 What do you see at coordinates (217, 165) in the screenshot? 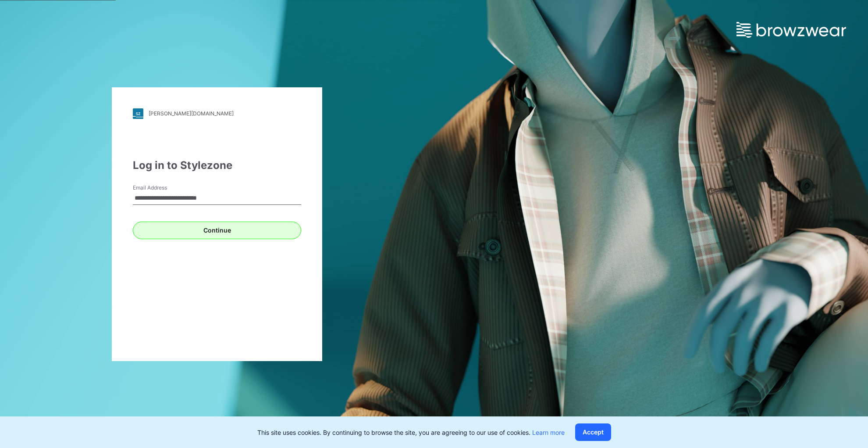
I see `div: Log in to Stylezone` at bounding box center [217, 165].